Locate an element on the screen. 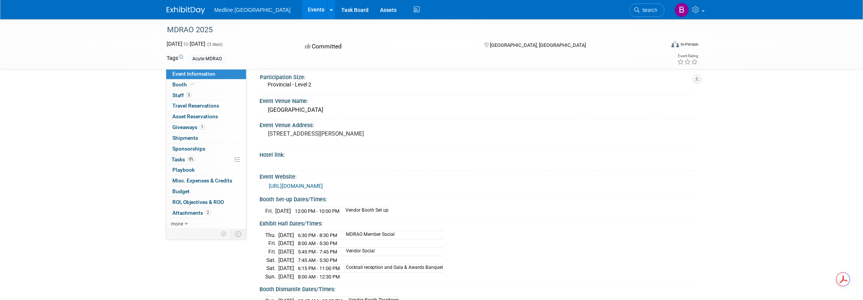  span: Tasks is located at coordinates (183, 159).